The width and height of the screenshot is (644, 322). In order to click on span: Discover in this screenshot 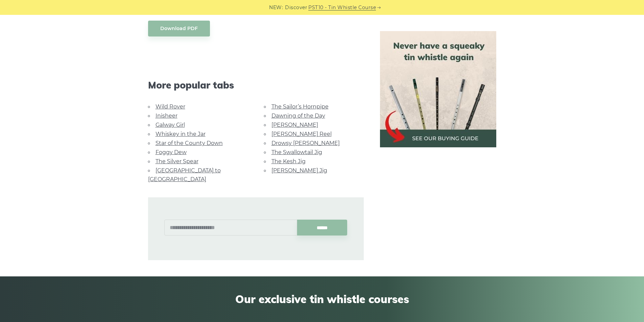, I will do `click(296, 8)`.